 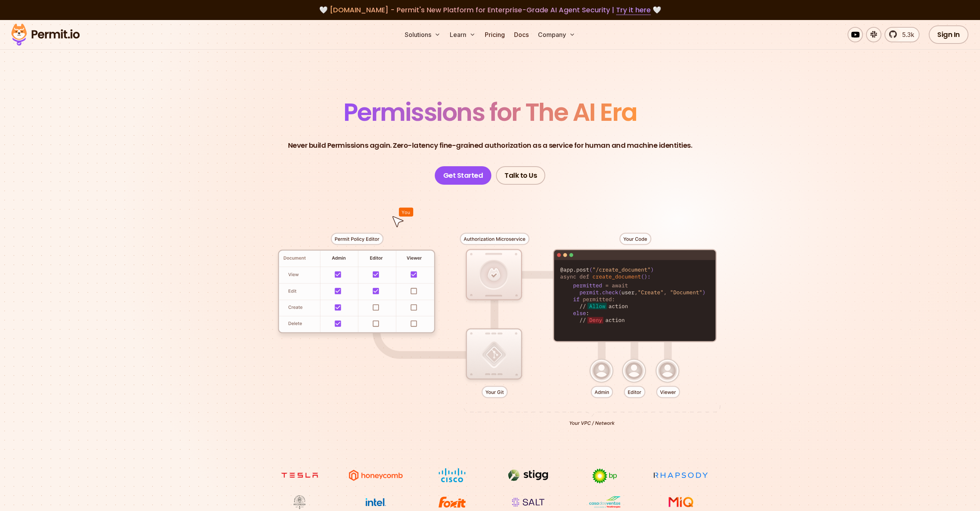 What do you see at coordinates (948, 34) in the screenshot?
I see `a: Sign In` at bounding box center [948, 34].